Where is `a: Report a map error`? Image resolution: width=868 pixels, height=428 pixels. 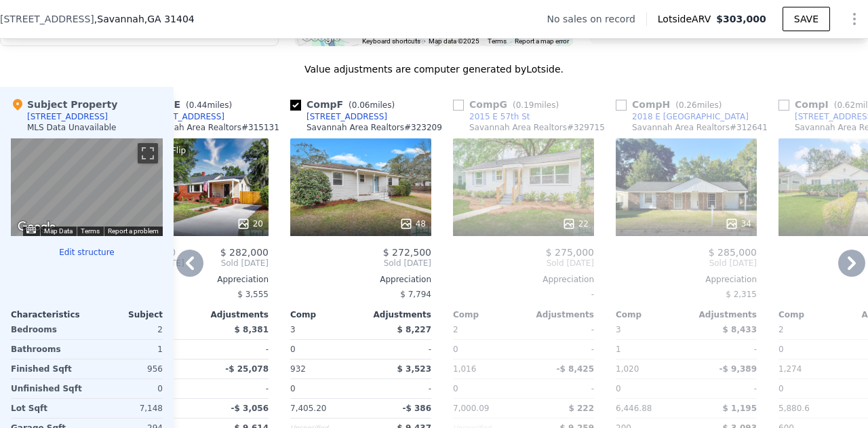 a: Report a map error is located at coordinates (542, 41).